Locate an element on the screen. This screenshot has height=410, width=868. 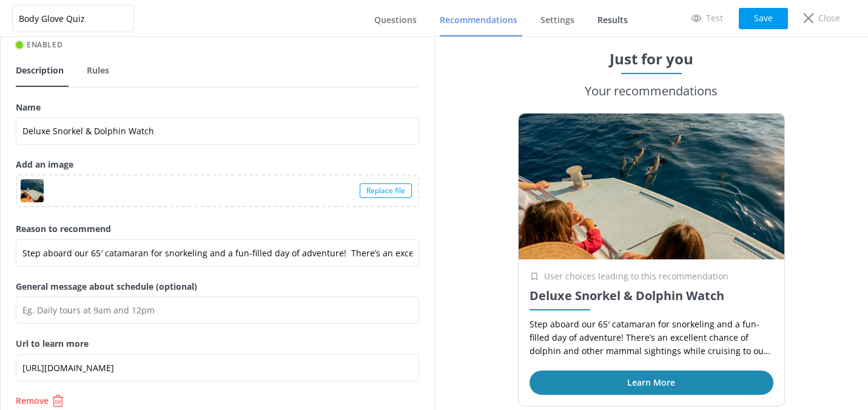
label: Add an image is located at coordinates (217, 164).